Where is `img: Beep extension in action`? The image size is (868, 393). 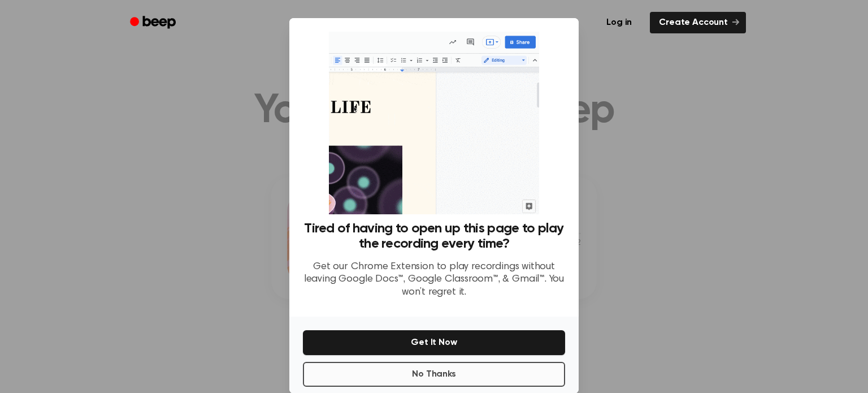
img: Beep extension in action is located at coordinates (433, 123).